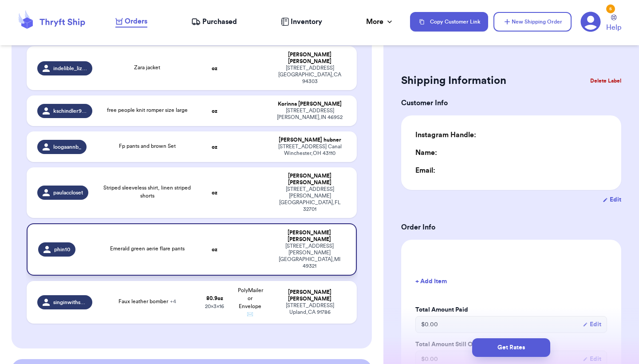 This screenshot has width=639, height=364. I want to click on a: Inventory, so click(301, 22).